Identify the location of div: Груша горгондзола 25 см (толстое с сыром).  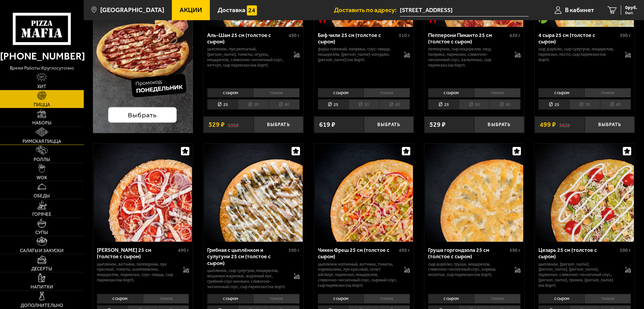
(468, 253).